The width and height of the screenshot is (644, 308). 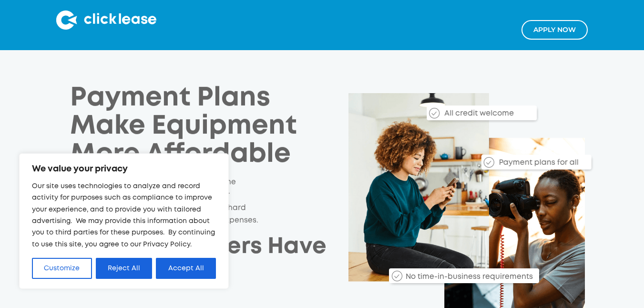 I want to click on div: No time-in-business requirements, so click(x=469, y=277).